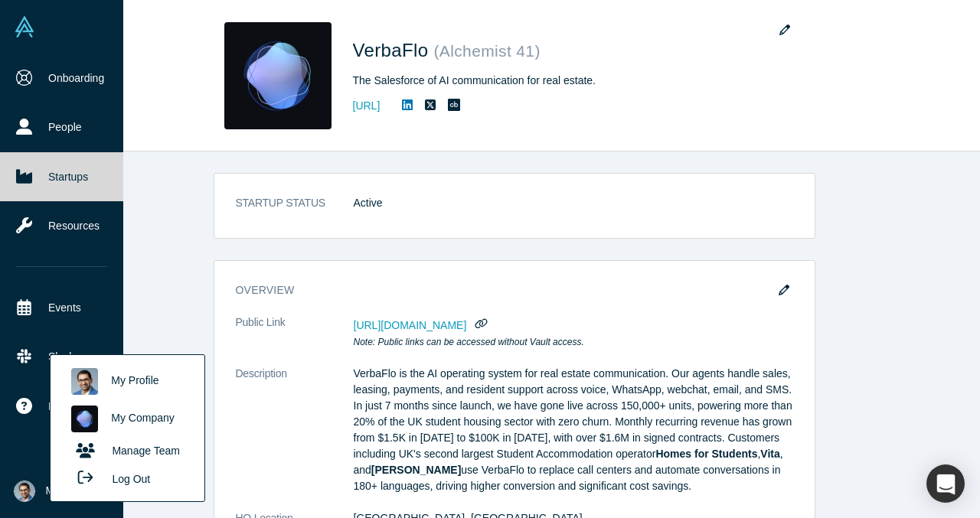  I want to click on em: Note: Public links can be accessed without Vault access., so click(469, 342).